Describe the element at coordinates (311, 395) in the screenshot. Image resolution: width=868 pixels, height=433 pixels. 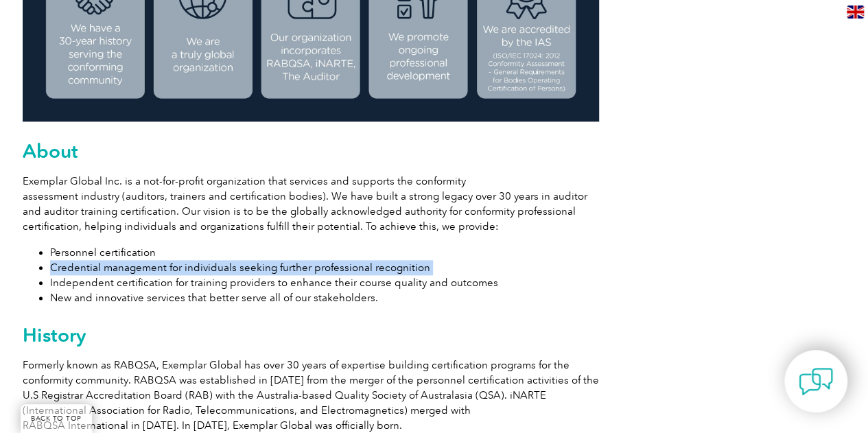
I see `p: Formerly known as RABQSA, Exemplar Global has over 30 years of expertise building certification p...` at that location.